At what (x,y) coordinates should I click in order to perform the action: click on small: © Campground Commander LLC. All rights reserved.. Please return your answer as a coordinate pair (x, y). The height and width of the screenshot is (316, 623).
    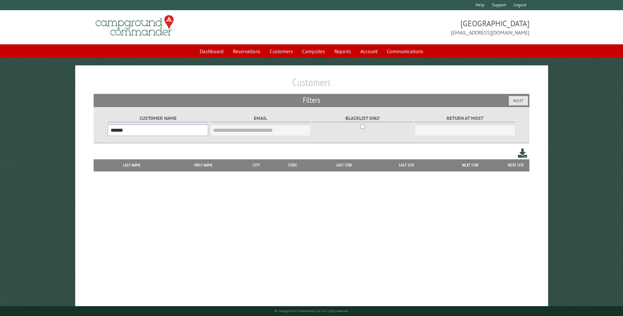
    Looking at the image, I should click on (312, 311).